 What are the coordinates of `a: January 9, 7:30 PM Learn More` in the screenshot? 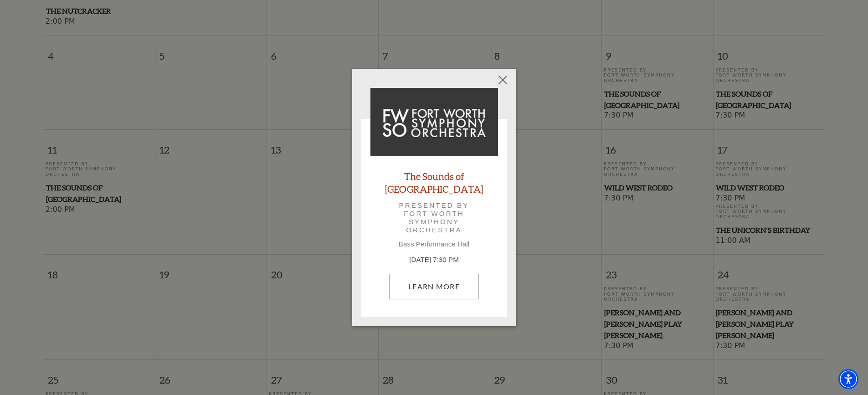 It's located at (434, 286).